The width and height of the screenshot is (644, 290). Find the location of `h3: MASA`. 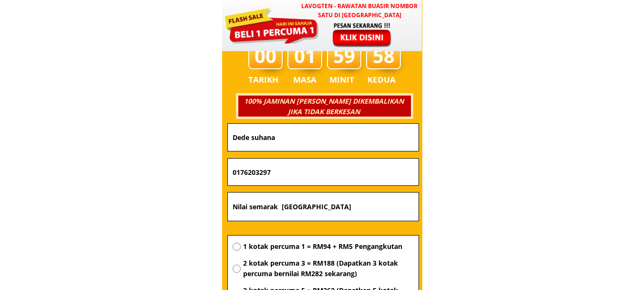

h3: MASA is located at coordinates (305, 80).